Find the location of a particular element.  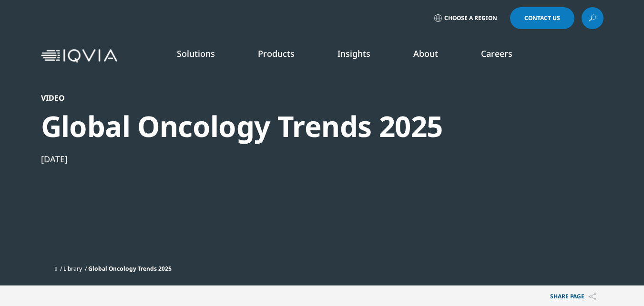

a: About is located at coordinates (426, 53).